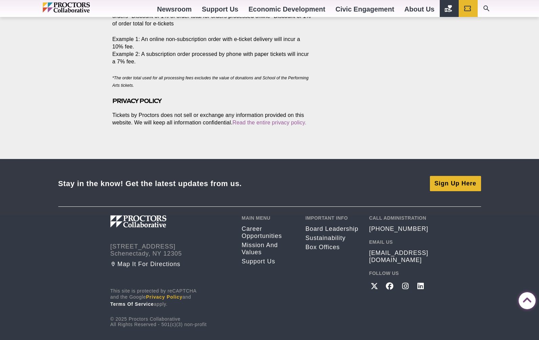  Describe the element at coordinates (164, 297) in the screenshot. I see `a: Privacy Policy` at that location.